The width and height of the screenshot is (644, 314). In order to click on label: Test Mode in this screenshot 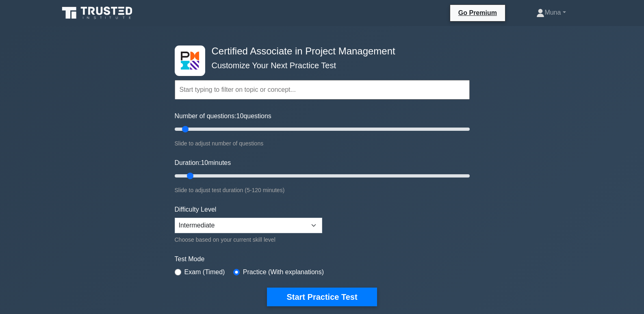, I will do `click(323, 259)`.